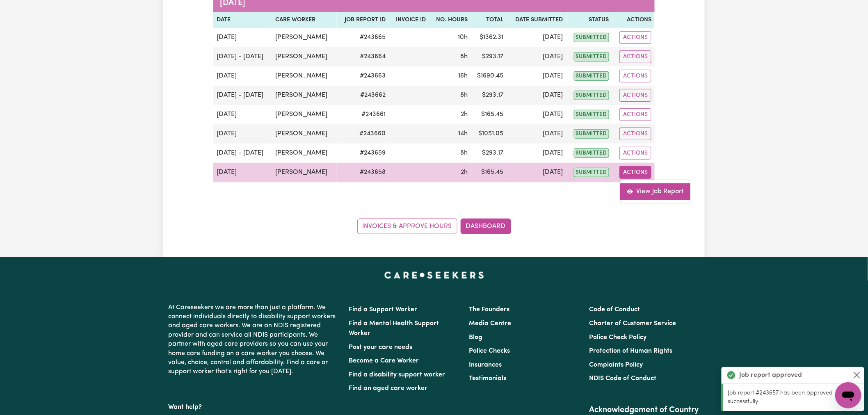 The width and height of the screenshot is (868, 415). What do you see at coordinates (655, 192) in the screenshot?
I see `a: View job report 243658` at bounding box center [655, 192].